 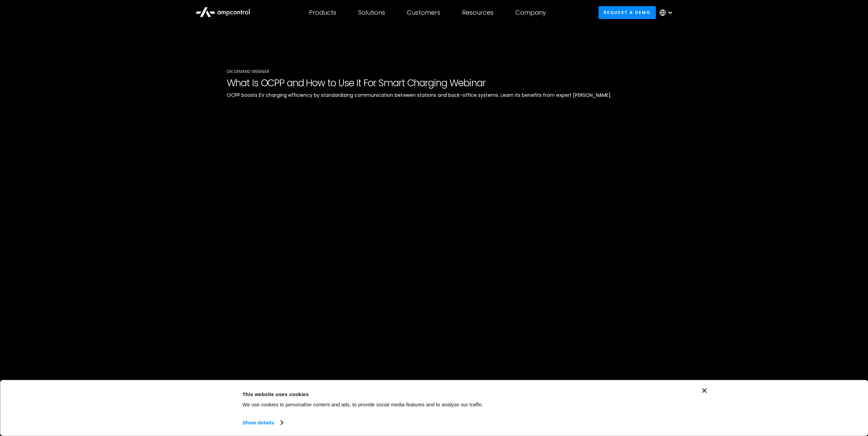 What do you see at coordinates (434, 71) in the screenshot?
I see `div: On Demand WEbinar` at bounding box center [434, 71].